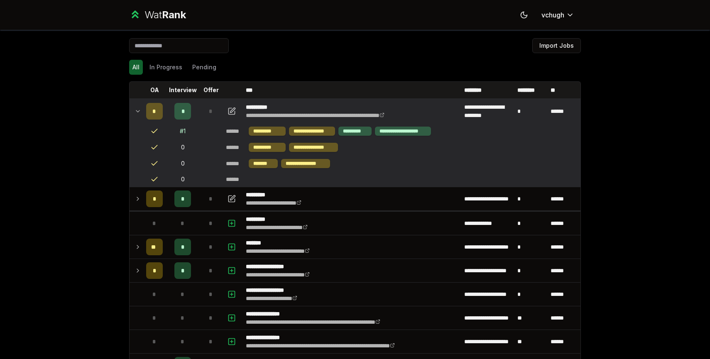 The height and width of the screenshot is (359, 710). What do you see at coordinates (211, 90) in the screenshot?
I see `p: Offer` at bounding box center [211, 90].